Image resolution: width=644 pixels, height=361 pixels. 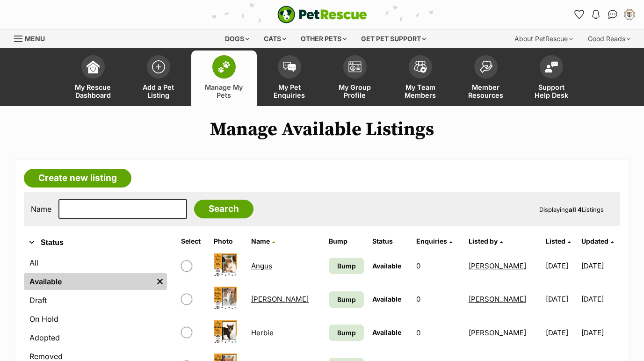 What do you see at coordinates (486, 67) in the screenshot?
I see `img: member-resources-icon-8e73f808a243e03378d46382f2149f9095a855e16c252ad45f914b54edf8863c.svg` at bounding box center [486, 67].